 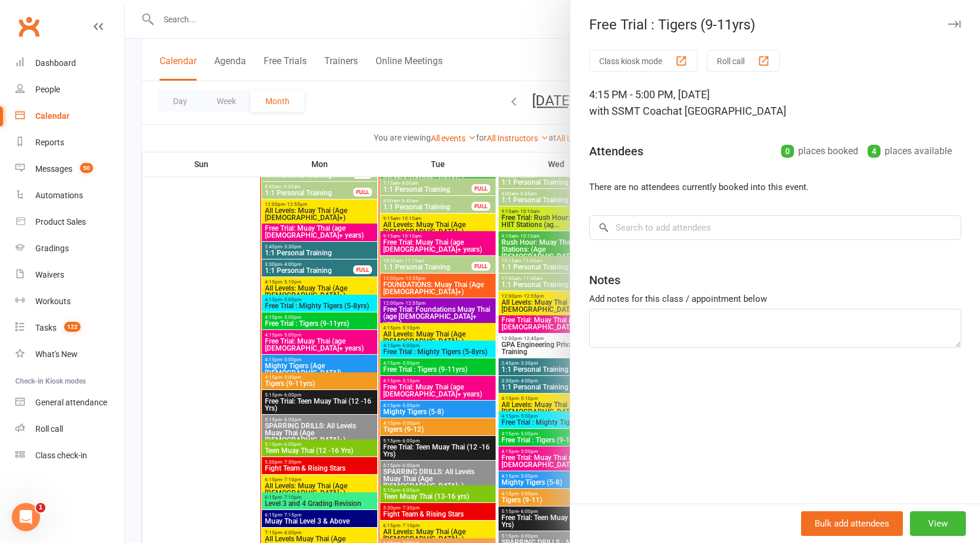 What do you see at coordinates (46, 328) in the screenshot?
I see `div: Tasks` at bounding box center [46, 328].